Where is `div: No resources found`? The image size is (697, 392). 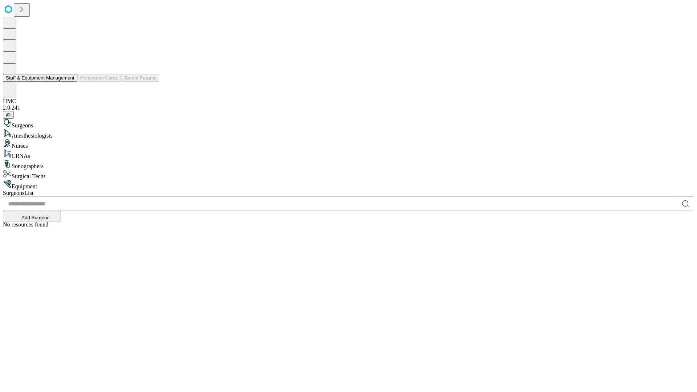
div: No resources found is located at coordinates (349, 225).